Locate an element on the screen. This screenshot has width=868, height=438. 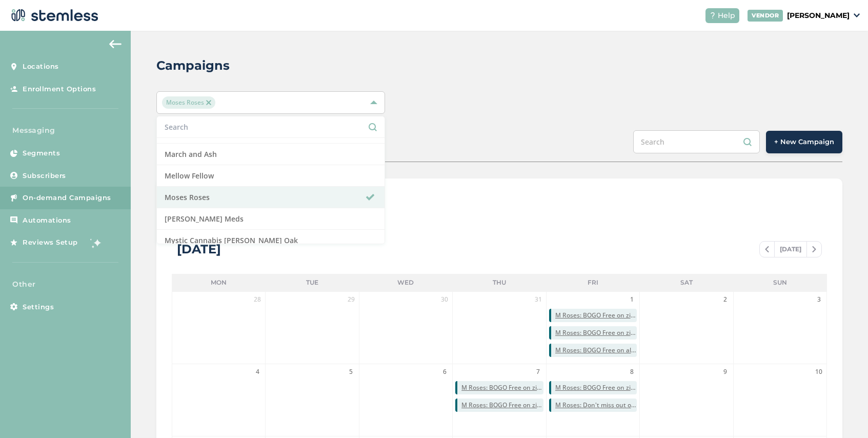
img: icon-arrow-back-accent-c549486e.svg is located at coordinates (115, 45).